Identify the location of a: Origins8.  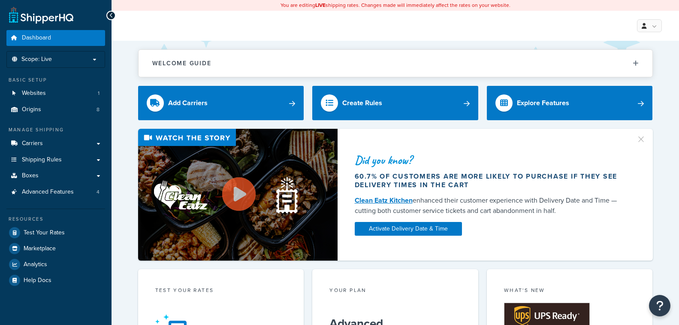
(56, 109).